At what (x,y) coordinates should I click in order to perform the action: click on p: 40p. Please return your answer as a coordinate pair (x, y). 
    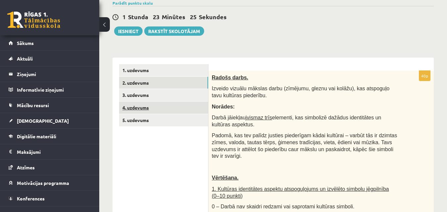
    Looking at the image, I should click on (425, 76).